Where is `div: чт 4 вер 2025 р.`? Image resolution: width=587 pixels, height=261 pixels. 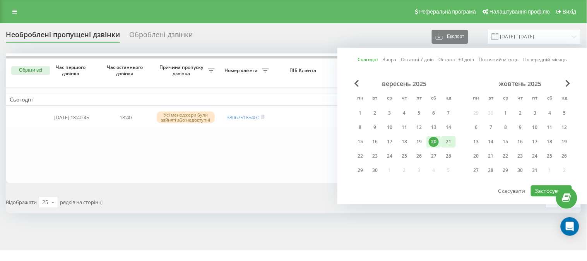
div: чт 4 вер 2025 р. is located at coordinates (404, 113).